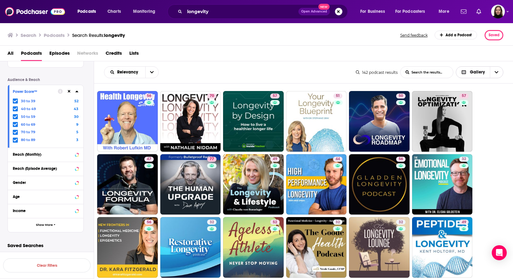  I want to click on span: Podcasts, so click(31, 54).